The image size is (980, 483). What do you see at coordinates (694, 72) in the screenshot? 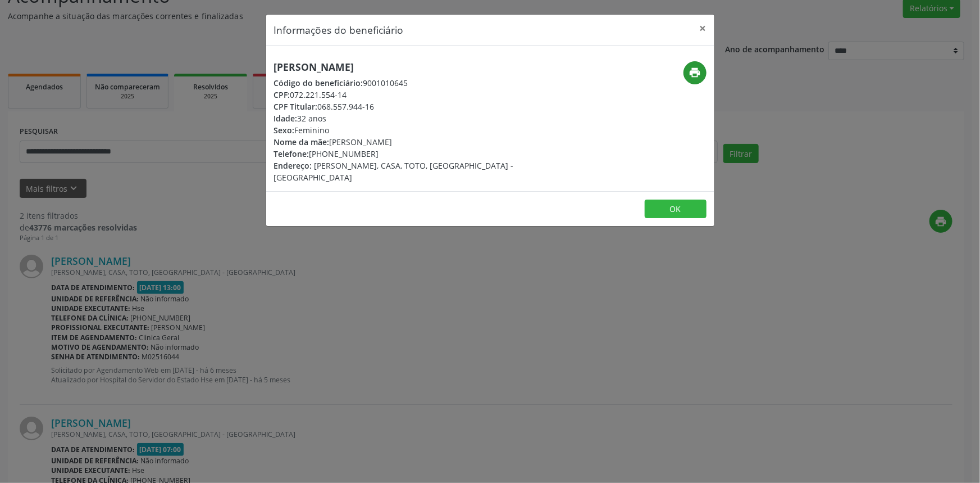
I see `i: print` at bounding box center [694, 72].